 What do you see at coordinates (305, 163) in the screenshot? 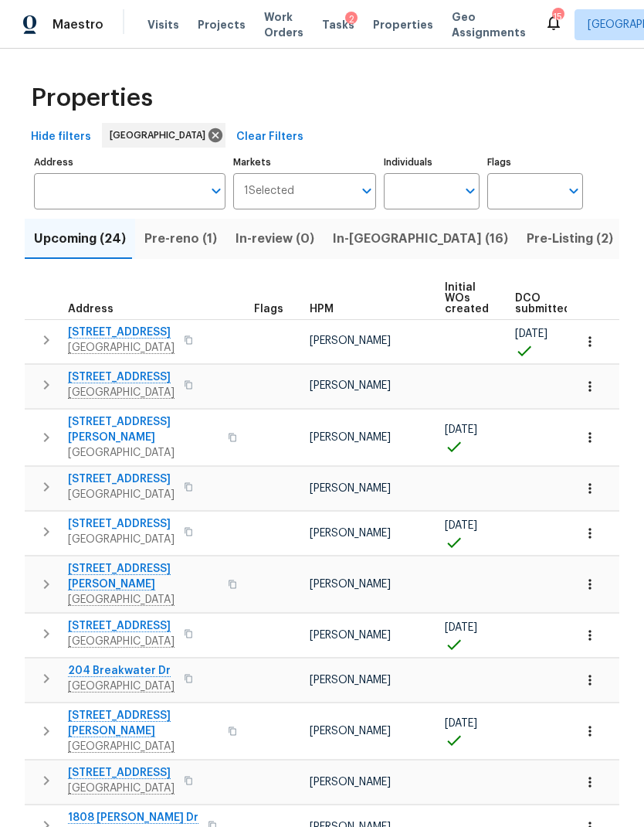
I see `label: Markets` at bounding box center [305, 163].